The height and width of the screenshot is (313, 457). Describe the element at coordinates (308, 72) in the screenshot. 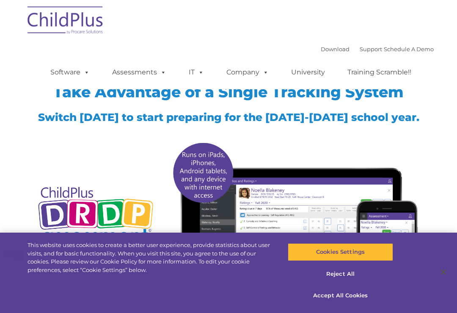

I see `a: University` at that location.